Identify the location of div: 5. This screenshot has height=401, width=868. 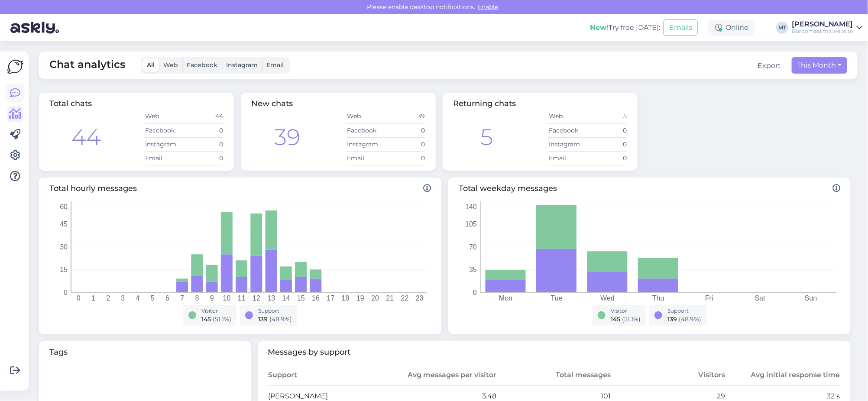
(487, 137).